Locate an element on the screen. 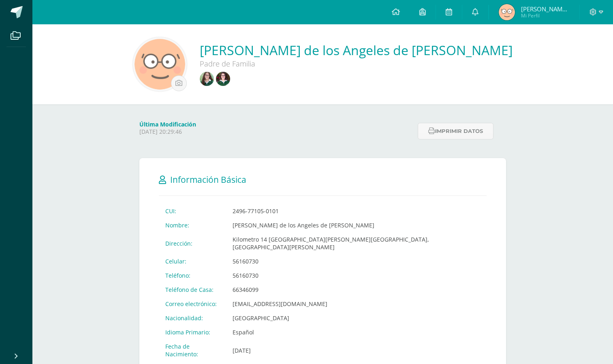  img: 852a587799822a5f9cffaa88356be64e.png is located at coordinates (206, 79).